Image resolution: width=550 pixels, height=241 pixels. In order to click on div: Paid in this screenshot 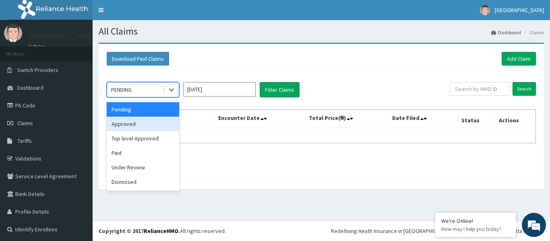, I will do `click(143, 153)`.